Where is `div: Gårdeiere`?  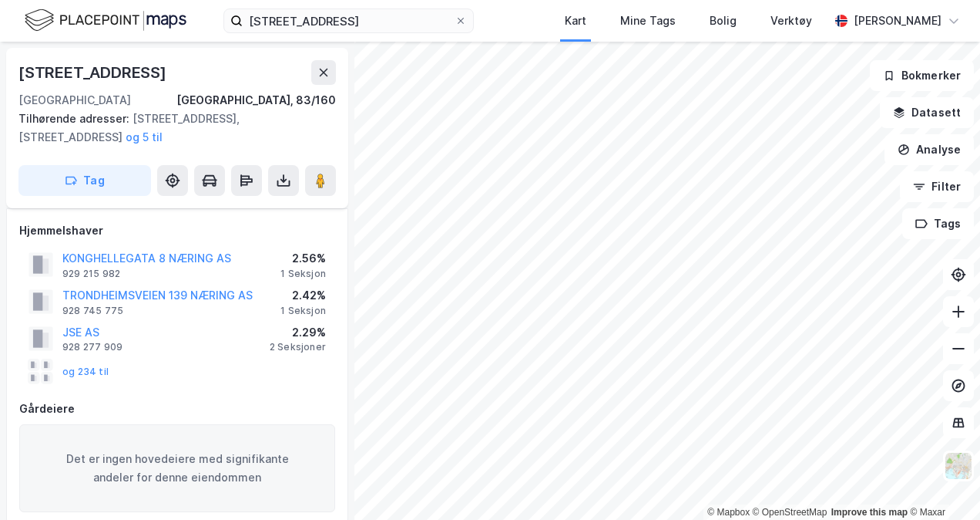
div: Gårdeiere is located at coordinates (177, 409).